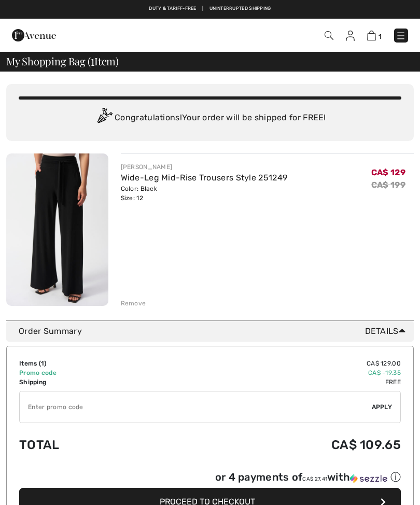 This screenshot has width=420, height=505. What do you see at coordinates (210, 479) in the screenshot?
I see `div: or 4 payments ofCA$ 27.41withSezzle Click to learn more about Sezzle` at bounding box center [210, 479].